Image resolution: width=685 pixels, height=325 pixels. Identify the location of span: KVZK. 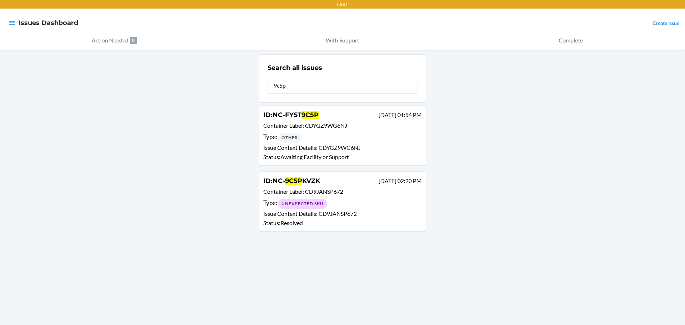
(311, 181).